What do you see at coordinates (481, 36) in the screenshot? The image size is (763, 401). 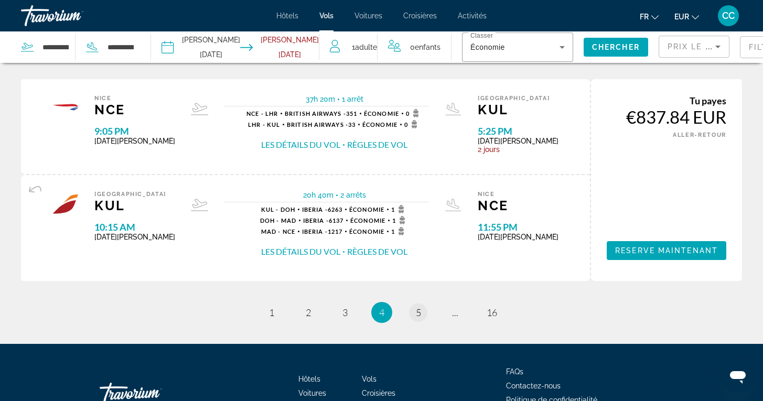 I see `mat-label: Classer` at bounding box center [481, 36].